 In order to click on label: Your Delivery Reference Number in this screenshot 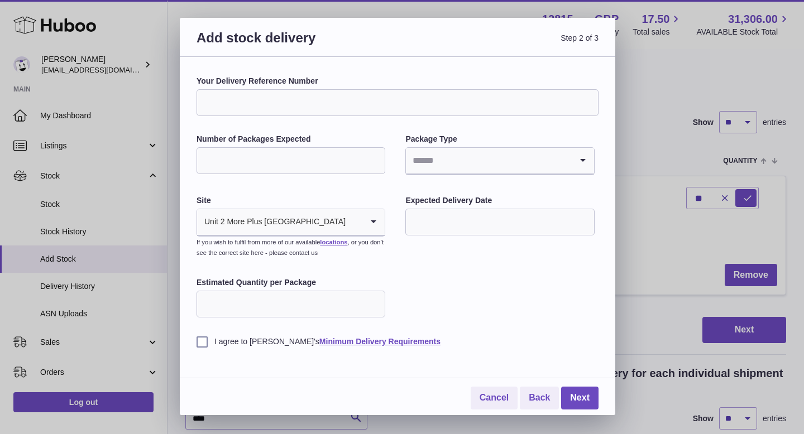, I will do `click(397, 81)`.